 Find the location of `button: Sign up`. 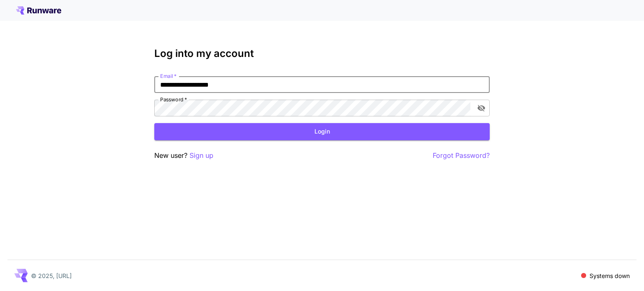

button: Sign up is located at coordinates (201, 155).